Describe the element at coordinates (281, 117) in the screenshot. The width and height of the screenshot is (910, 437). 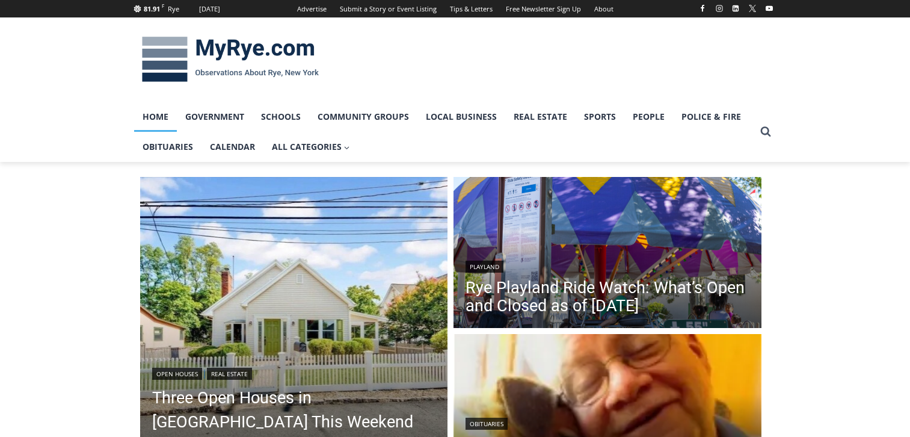
I see `a: Schools` at that location.